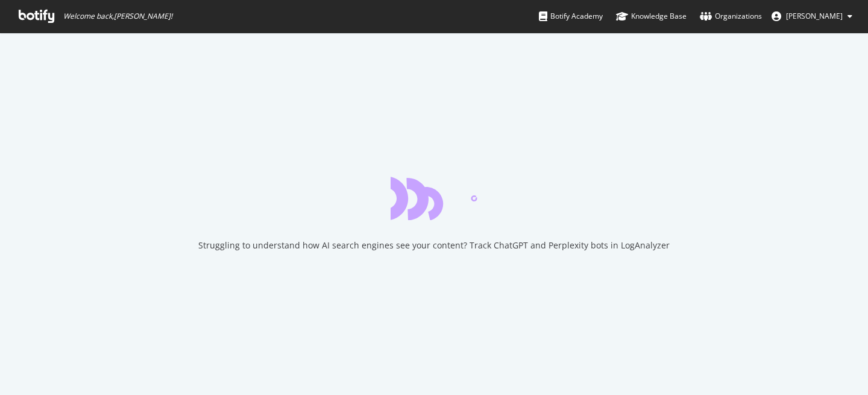 This screenshot has height=395, width=868. I want to click on div: Struggling to understand how AI search engines see your content? Track ChatGPT and Perplexity bot..., so click(434, 246).